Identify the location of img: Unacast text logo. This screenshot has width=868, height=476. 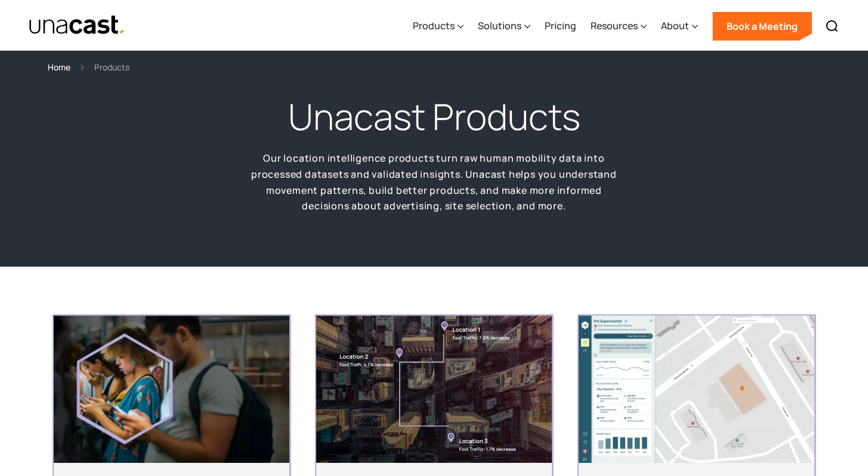
(77, 25).